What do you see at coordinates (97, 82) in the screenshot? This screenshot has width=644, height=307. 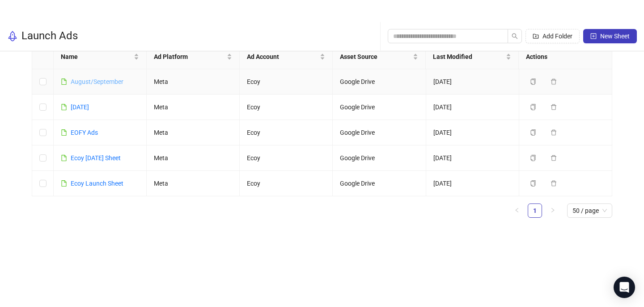 I see `a: August/September` at bounding box center [97, 82].